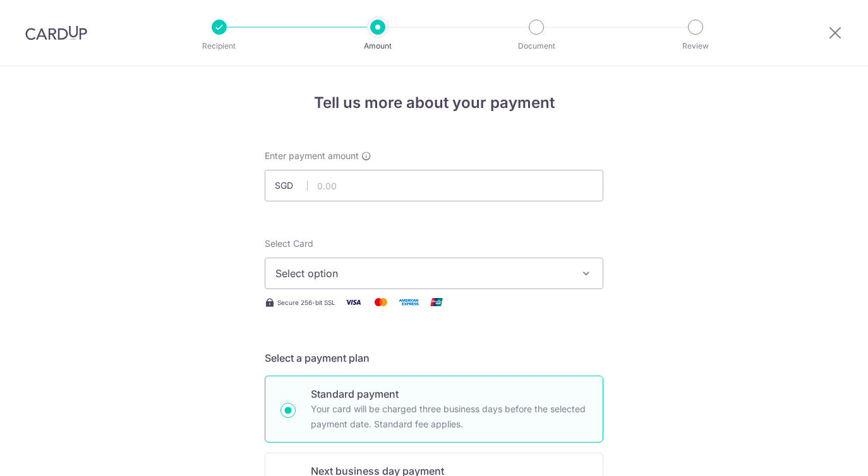 Image resolution: width=868 pixels, height=476 pixels. Describe the element at coordinates (409, 302) in the screenshot. I see `img: American Express` at that location.